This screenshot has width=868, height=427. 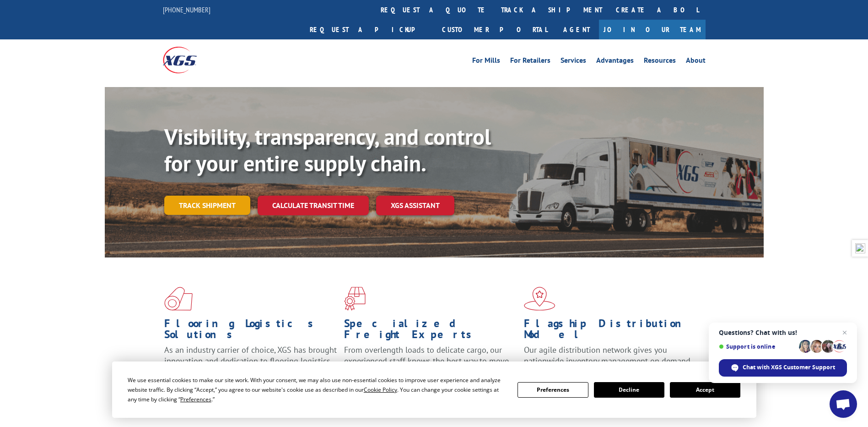 What do you see at coordinates (531, 62) in the screenshot?
I see `a: For Retailers` at bounding box center [531, 62].